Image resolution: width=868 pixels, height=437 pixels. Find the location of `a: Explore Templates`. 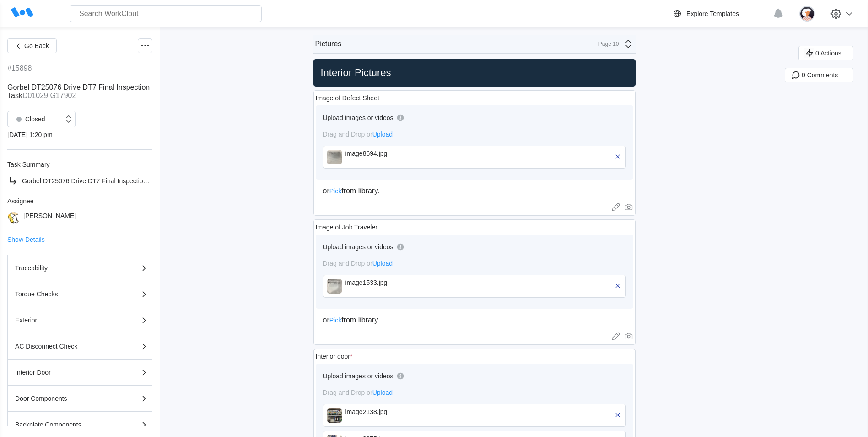

a: Explore Templates is located at coordinates (720, 13).